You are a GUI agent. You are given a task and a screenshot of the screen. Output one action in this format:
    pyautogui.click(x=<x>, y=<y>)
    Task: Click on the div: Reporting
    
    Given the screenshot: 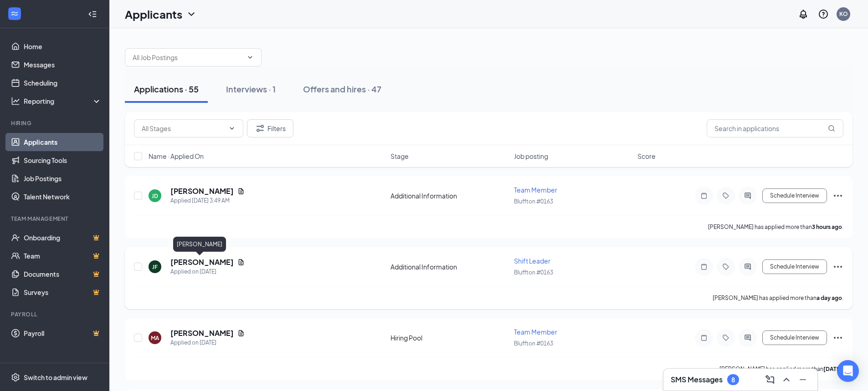 What is the action you would take?
    pyautogui.click(x=63, y=101)
    